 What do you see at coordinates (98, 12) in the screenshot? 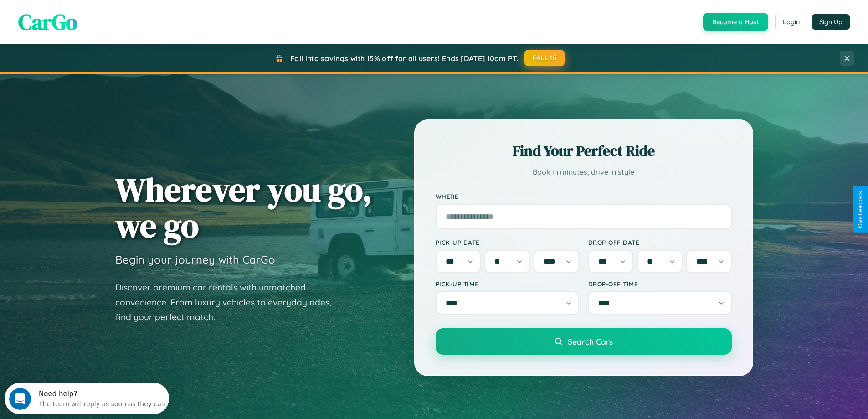
I see `div: Need help?` at bounding box center [98, 12].